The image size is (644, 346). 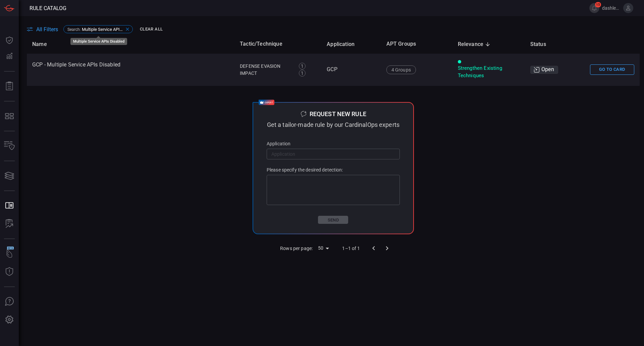 What do you see at coordinates (338, 114) in the screenshot?
I see `div: Request new rule` at bounding box center [338, 114].